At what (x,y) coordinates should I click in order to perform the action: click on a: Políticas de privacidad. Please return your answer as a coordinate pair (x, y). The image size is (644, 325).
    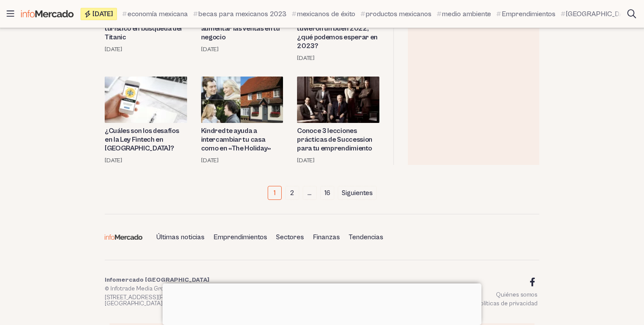
    Looking at the image, I should click on (507, 303).